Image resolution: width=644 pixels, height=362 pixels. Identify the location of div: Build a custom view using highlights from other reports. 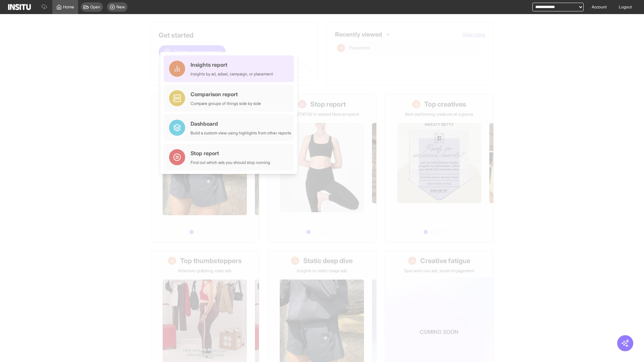
(241, 133).